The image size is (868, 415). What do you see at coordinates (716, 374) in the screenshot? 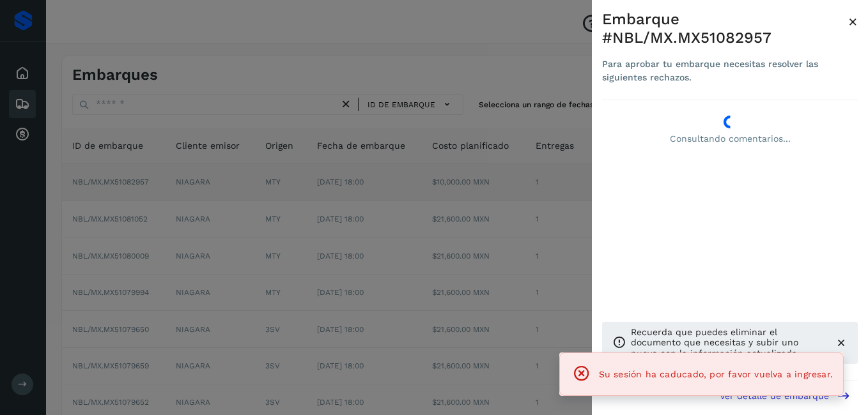
I see `span: Su sesión ha caducado, por favor vuelva a ingresar.` at bounding box center [716, 374].